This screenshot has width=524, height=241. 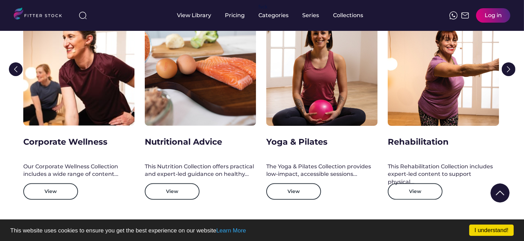 What do you see at coordinates (263, 7) in the screenshot?
I see `div: fvck` at bounding box center [263, 7].